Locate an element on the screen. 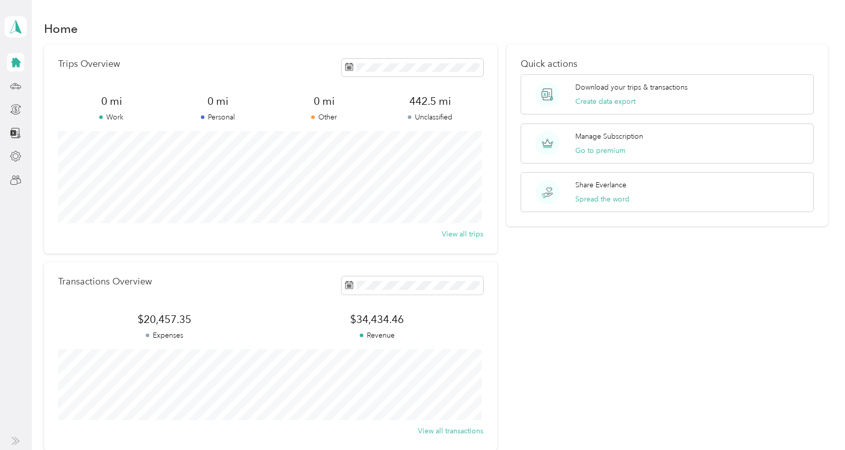 This screenshot has height=450, width=845. p: Expenses is located at coordinates (165, 335).